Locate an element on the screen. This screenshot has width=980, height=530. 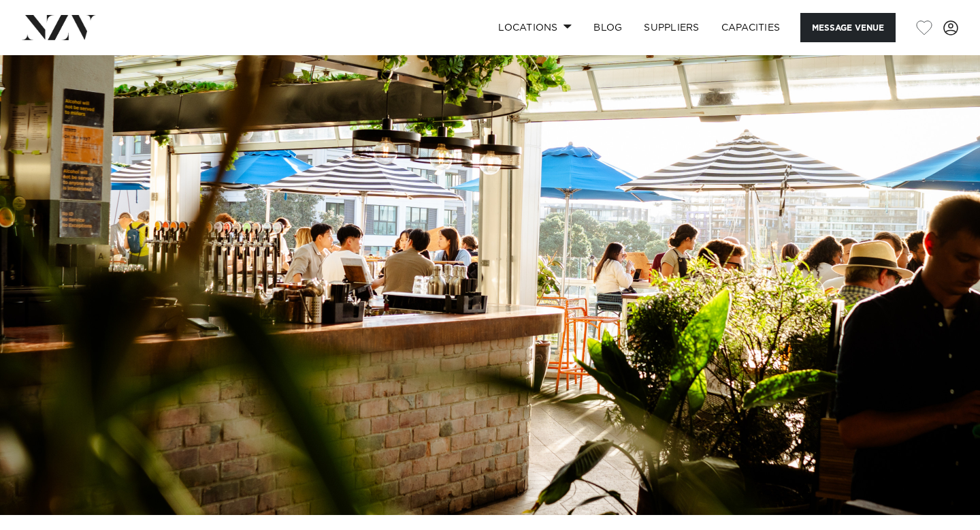
button: Message Venue is located at coordinates (848, 27).